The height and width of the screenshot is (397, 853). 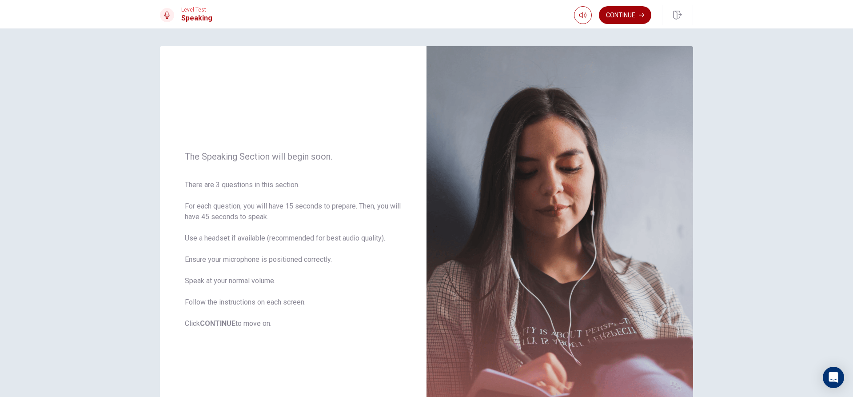 I want to click on span: There are 3 questions in this section. For each question, you will have 15 seconds to prepare. Th..., so click(x=293, y=254).